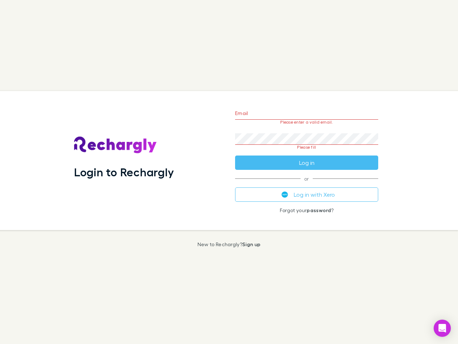  I want to click on span: or, so click(307, 178).